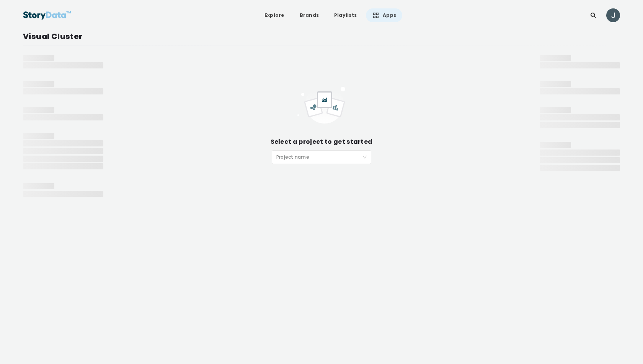  What do you see at coordinates (384, 15) in the screenshot?
I see `a: Apps` at bounding box center [384, 15].